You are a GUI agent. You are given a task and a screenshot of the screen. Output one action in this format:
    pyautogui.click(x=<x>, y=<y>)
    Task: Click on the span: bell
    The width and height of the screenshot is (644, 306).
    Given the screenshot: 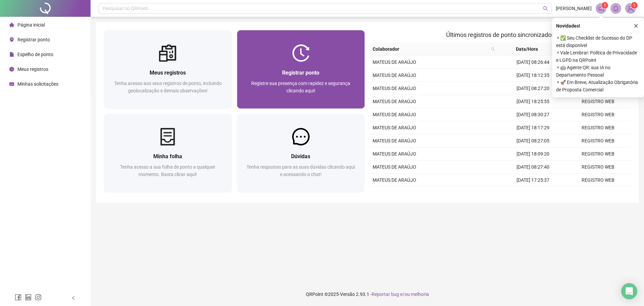 What is the action you would take?
    pyautogui.click(x=616, y=8)
    